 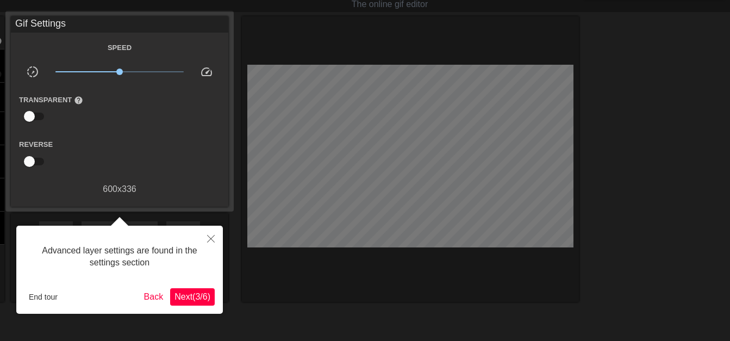 What do you see at coordinates (154, 297) in the screenshot?
I see `button: Back` at bounding box center [154, 297].